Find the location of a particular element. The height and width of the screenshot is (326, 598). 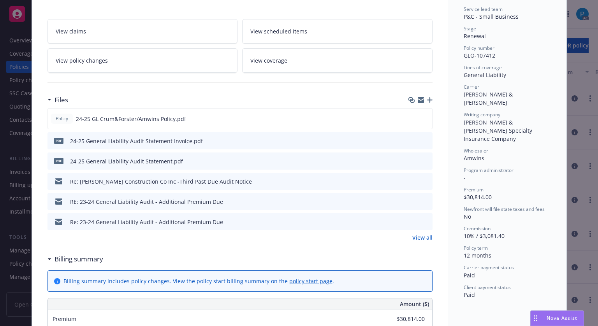

a: View scheduled items is located at coordinates (337, 31).